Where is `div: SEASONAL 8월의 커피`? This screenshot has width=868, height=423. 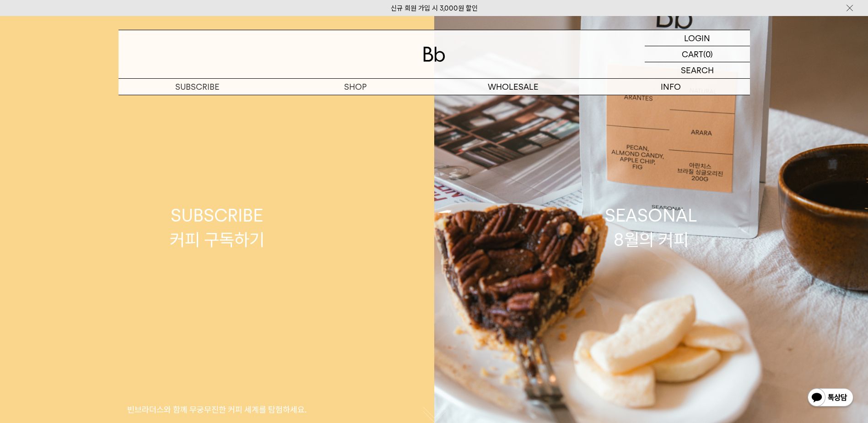 div: SEASONAL 8월의 커피 is located at coordinates (651, 227).